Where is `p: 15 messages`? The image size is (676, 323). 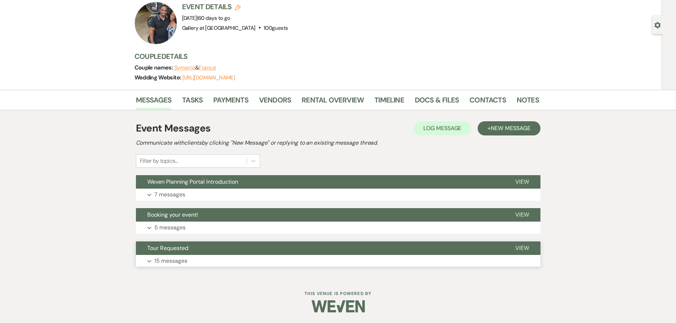 p: 15 messages is located at coordinates (171, 261).